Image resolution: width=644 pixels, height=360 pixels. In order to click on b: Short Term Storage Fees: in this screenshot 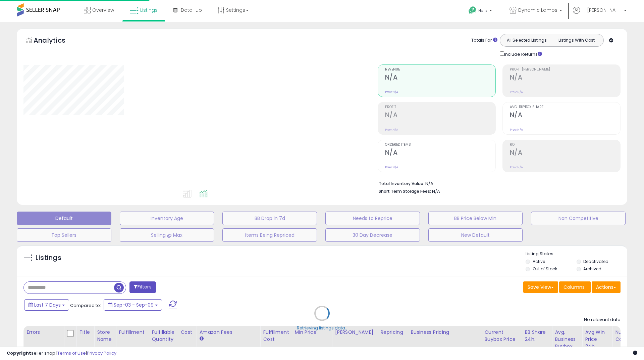, I will do `click(405, 191)`.